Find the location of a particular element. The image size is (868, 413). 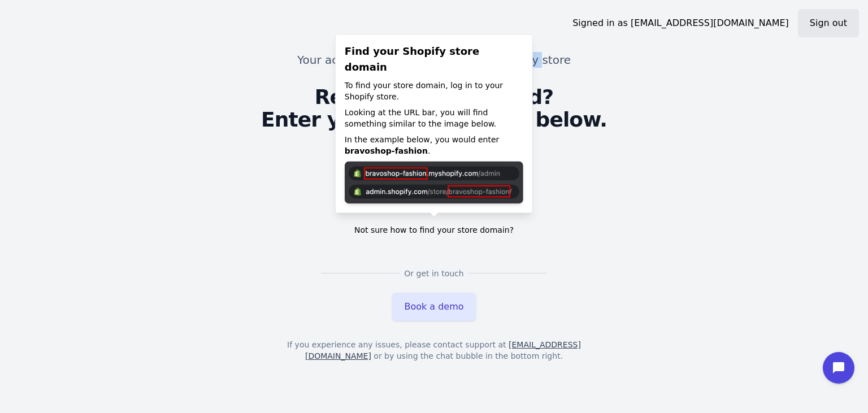

span: Or get in touch is located at coordinates (434, 274).